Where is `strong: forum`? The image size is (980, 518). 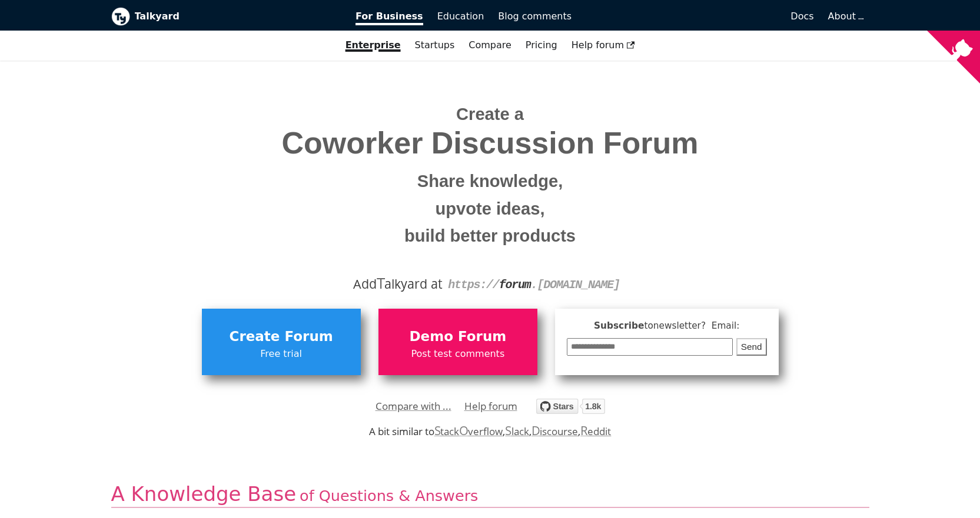
strong: forum is located at coordinates (515, 285).